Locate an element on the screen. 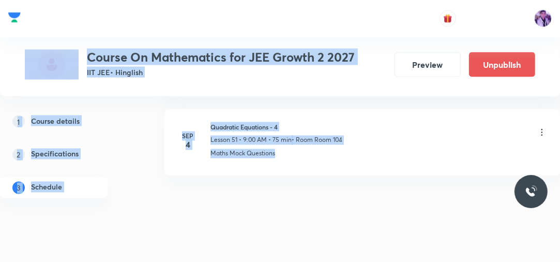 Image resolution: width=560 pixels, height=262 pixels. p: 2 is located at coordinates (19, 155).